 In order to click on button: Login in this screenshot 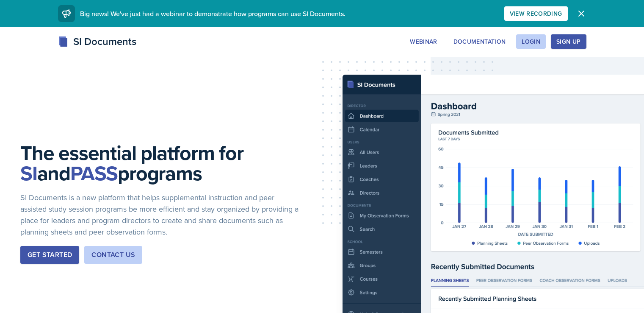, I will do `click(531, 42)`.